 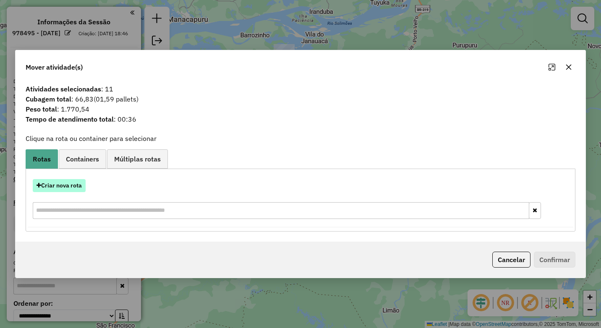 What do you see at coordinates (301, 109) in the screenshot?
I see `span: : 1.770,54` at bounding box center [301, 109].